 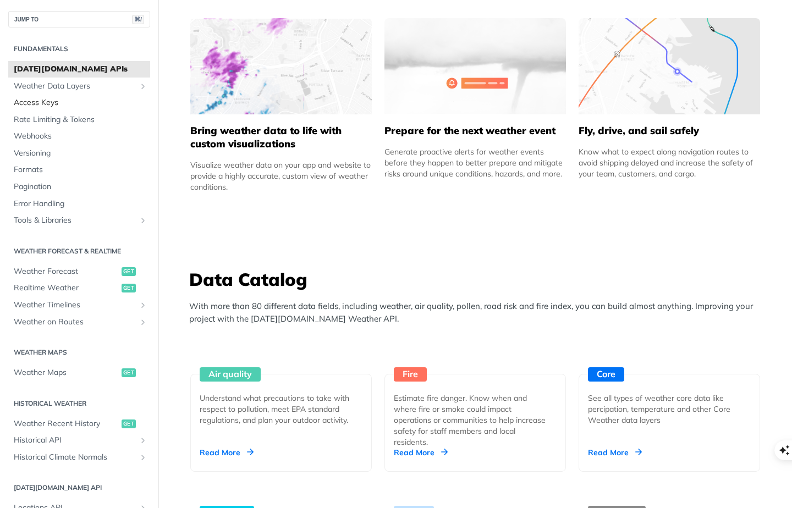 I want to click on a: Tools & LibrariesShow subpages for Tools & Libraries, so click(x=79, y=220).